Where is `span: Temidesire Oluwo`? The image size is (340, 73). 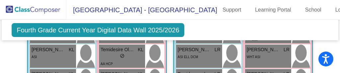 span: Temidesire Oluwo is located at coordinates (117, 50).